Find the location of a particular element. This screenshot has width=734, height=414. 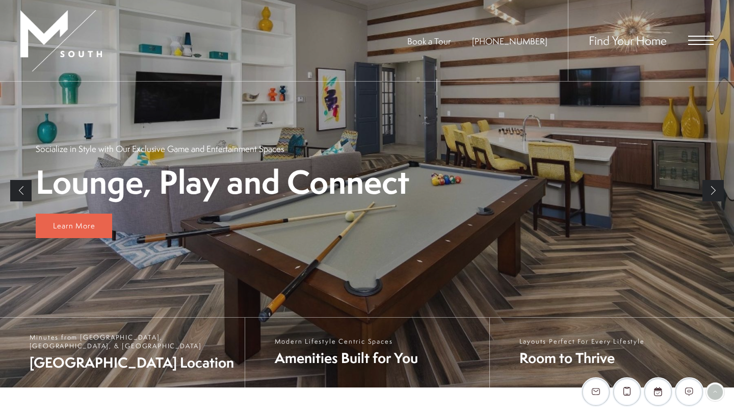

span: Layouts Perfect For Every Lifestyle is located at coordinates (582, 341).